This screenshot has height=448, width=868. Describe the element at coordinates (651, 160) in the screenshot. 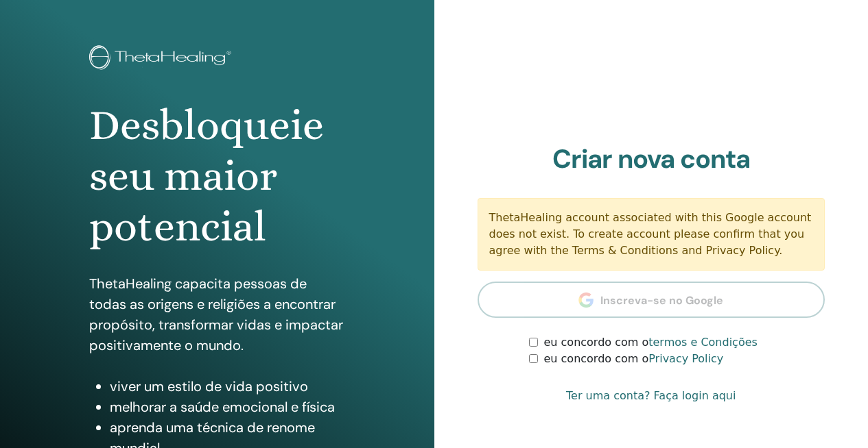

I see `h2: Criar nova conta` at that location.